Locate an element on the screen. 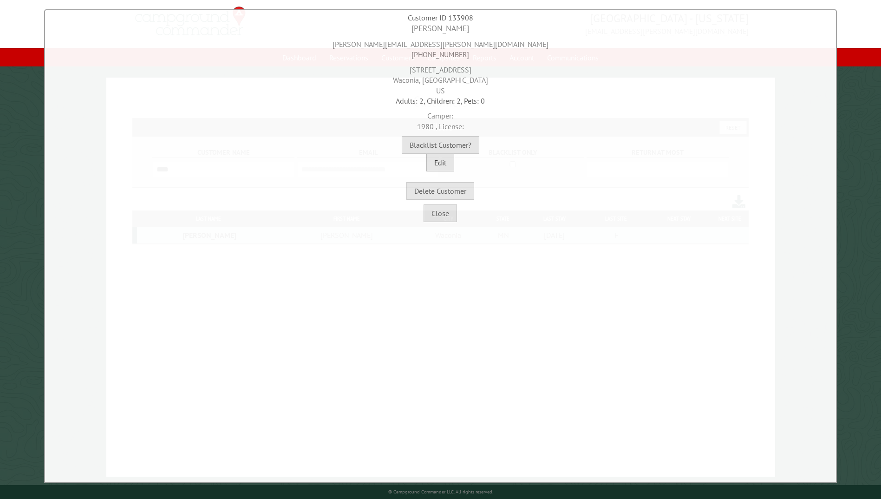 Image resolution: width=881 pixels, height=499 pixels. button: Close is located at coordinates (440, 213).